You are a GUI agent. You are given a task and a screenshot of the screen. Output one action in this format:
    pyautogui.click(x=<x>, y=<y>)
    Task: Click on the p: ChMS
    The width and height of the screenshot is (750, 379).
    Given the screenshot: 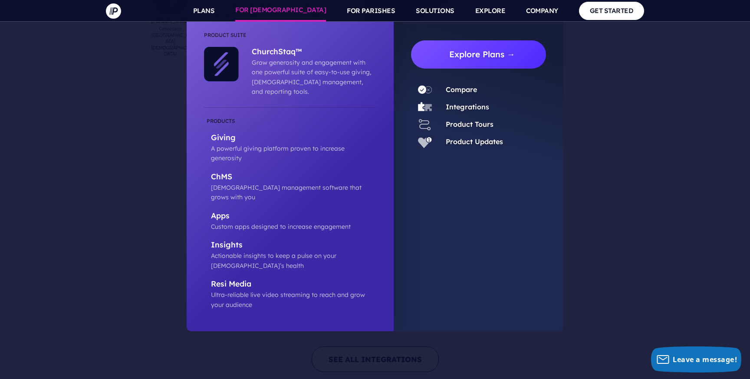 What is the action you would take?
    pyautogui.click(x=293, y=177)
    